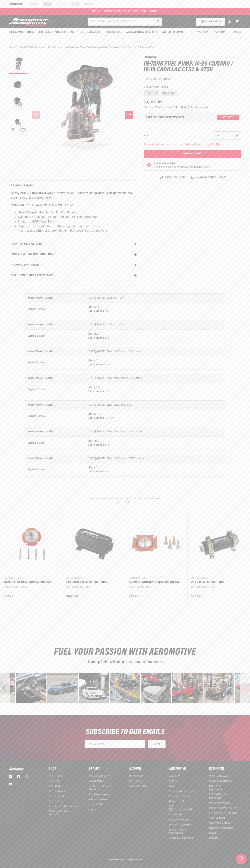 This screenshot has height=868, width=250. Describe the element at coordinates (192, 79) in the screenshot. I see `div: Part Number:` at that location.